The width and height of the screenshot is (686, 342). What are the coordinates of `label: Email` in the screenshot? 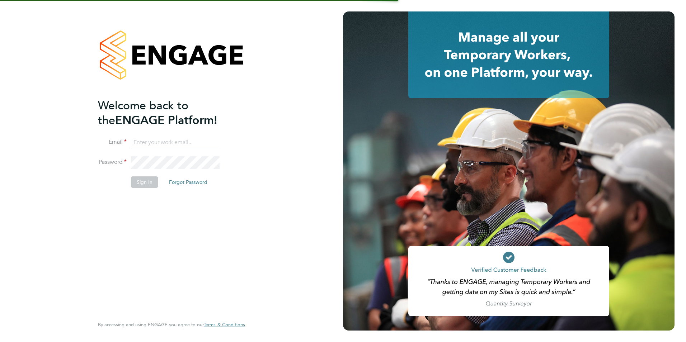 It's located at (112, 142).